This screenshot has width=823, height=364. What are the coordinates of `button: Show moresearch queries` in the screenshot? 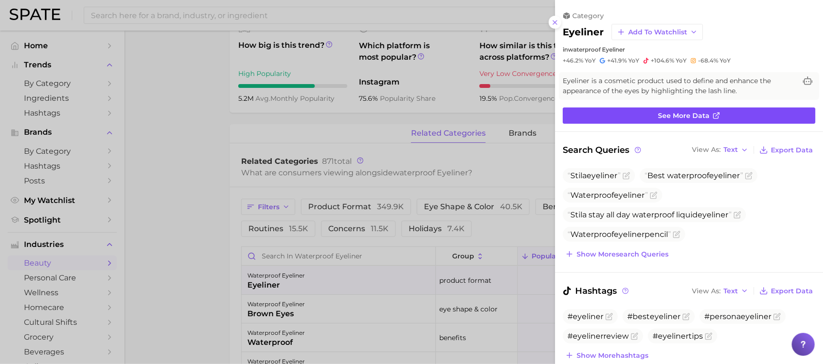 It's located at (617, 254).